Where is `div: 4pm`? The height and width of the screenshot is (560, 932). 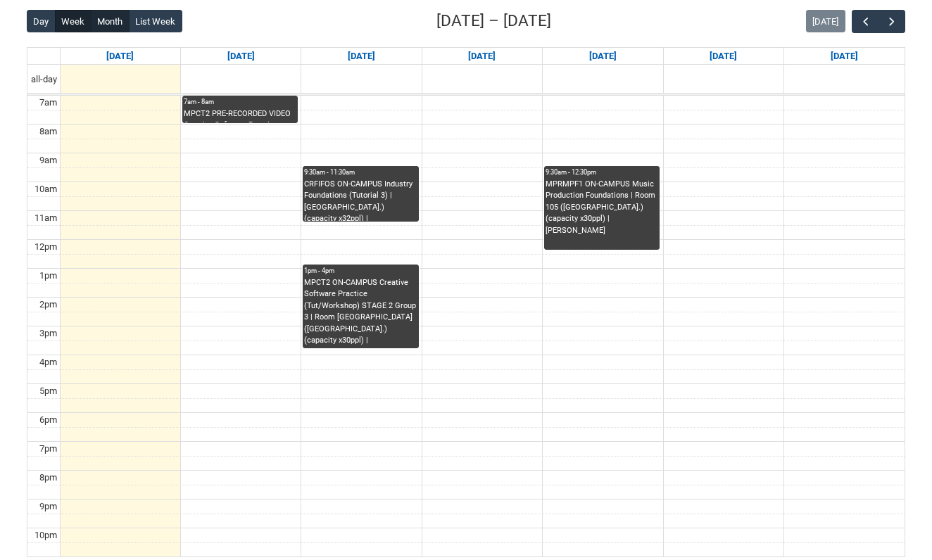
div: 4pm is located at coordinates (48, 362).